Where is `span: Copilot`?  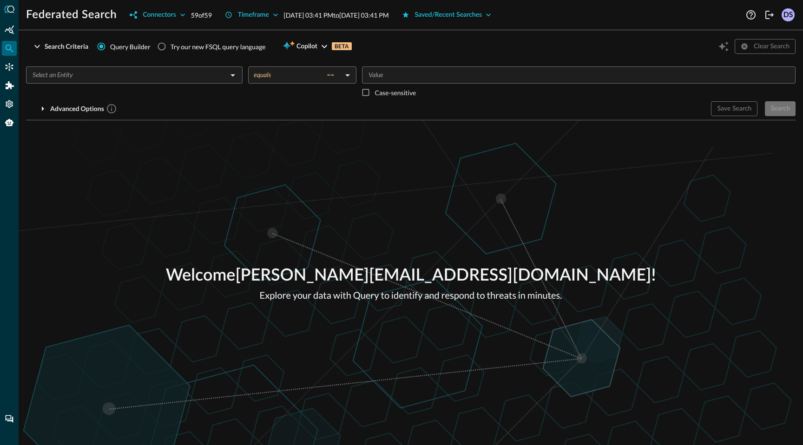 span: Copilot is located at coordinates (307, 46).